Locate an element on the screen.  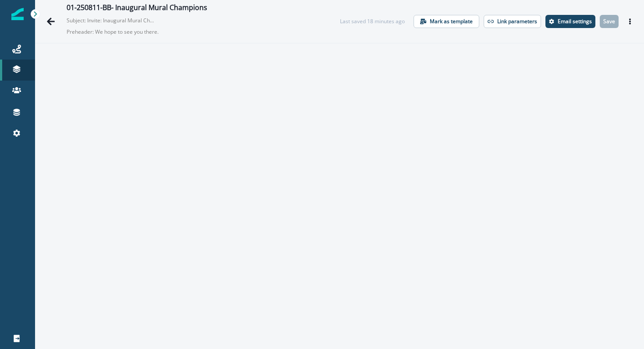
img: Inflection is located at coordinates (17, 14).